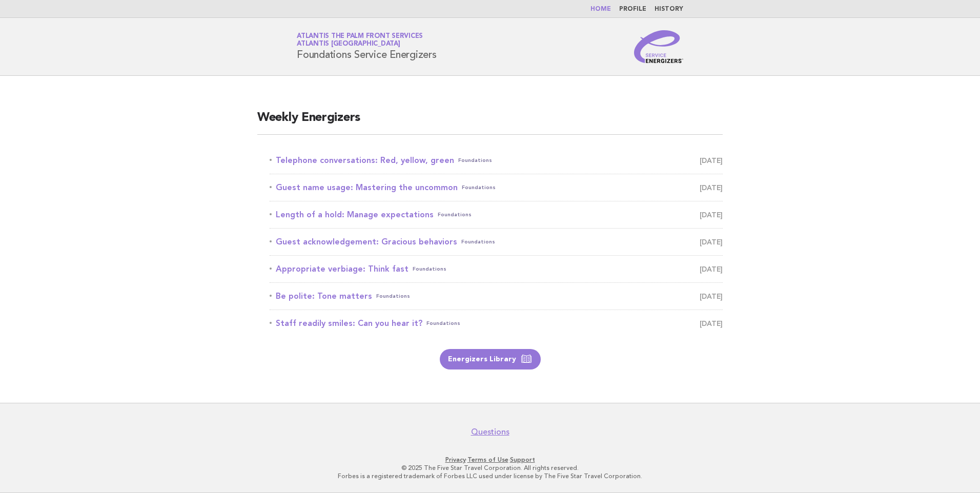 The image size is (980, 493). Describe the element at coordinates (522, 459) in the screenshot. I see `a: Support` at that location.